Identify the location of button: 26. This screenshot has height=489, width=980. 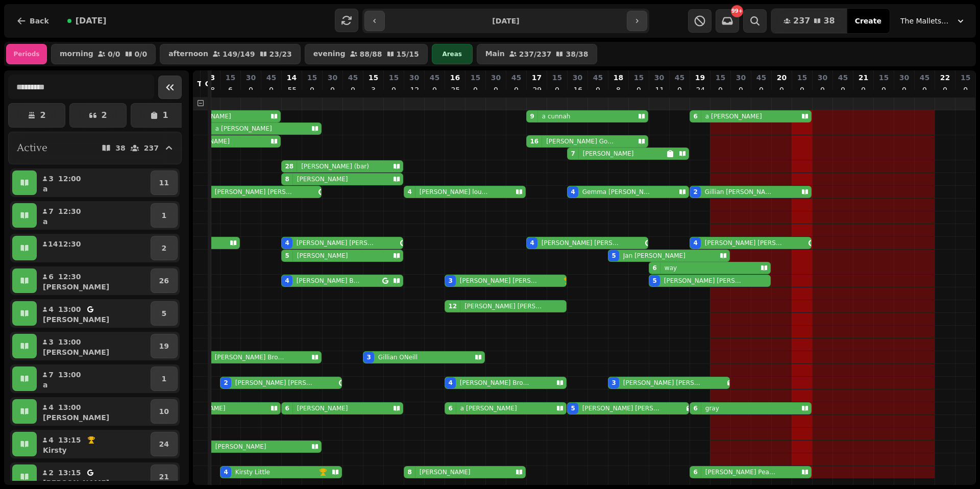
(164, 280).